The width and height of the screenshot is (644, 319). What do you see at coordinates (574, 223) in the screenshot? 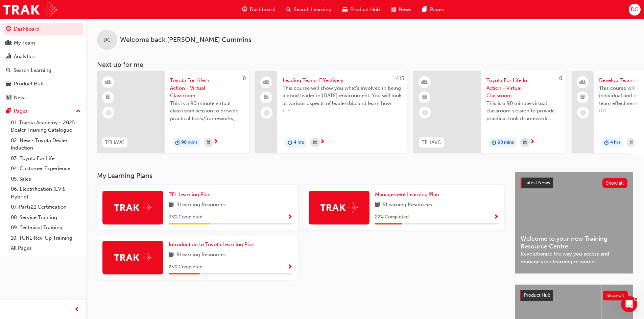
I see `a: Latest NewsShow allWelcome to your new Training Resource CentreRevolutionise the way you access a...` at bounding box center [574, 223].